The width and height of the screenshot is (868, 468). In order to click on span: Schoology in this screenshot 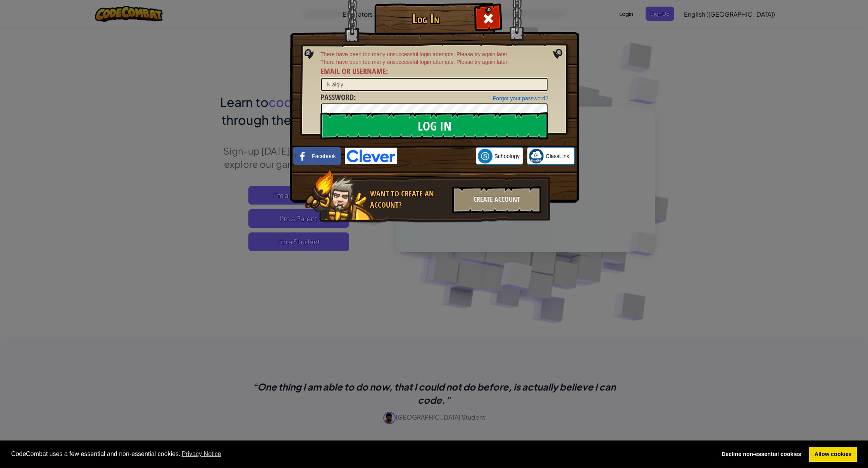, I will do `click(507, 156)`.